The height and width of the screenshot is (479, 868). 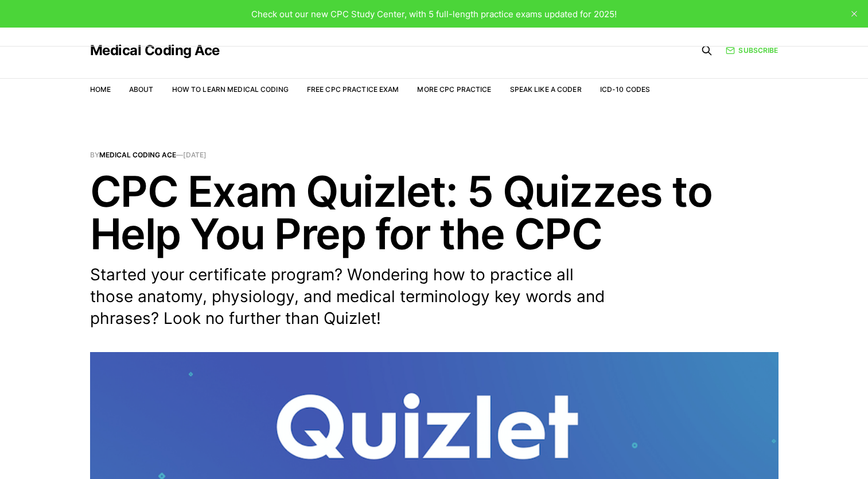 I want to click on h1: CPC Exam Quizlet: 5 Quizzes to Help You Prep for the CPC, so click(x=434, y=213).